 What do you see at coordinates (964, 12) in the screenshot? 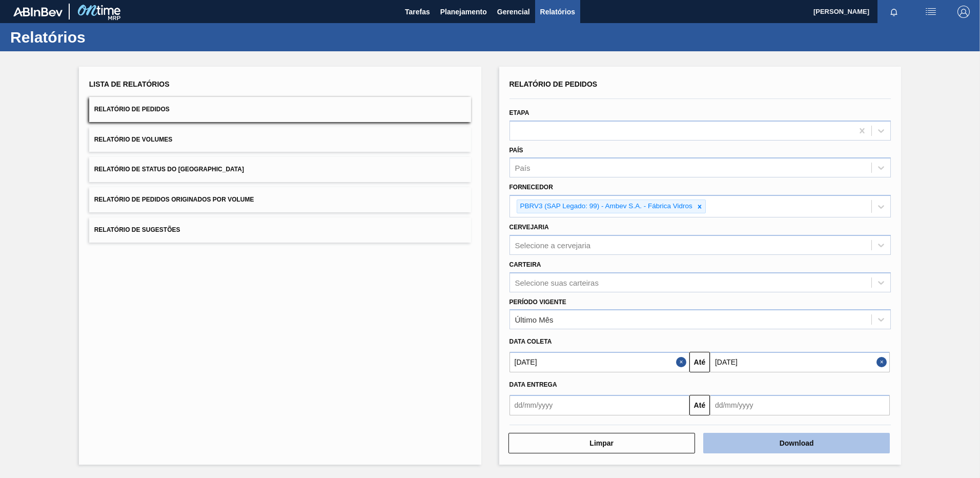
I see `img: Logout` at bounding box center [964, 12].